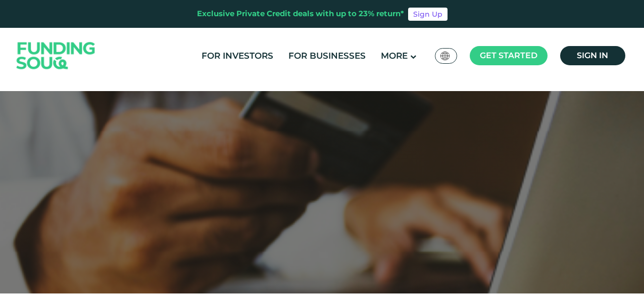  I want to click on div: Exclusive Private Credit deals with up to 23% return*, so click(301, 14).